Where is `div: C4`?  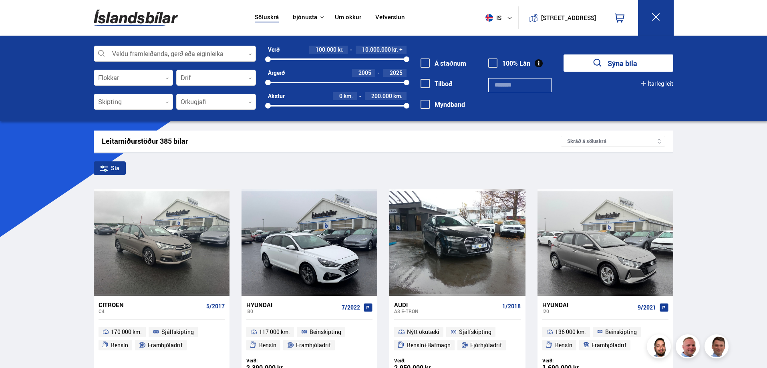 div: C4 is located at coordinates (151, 311).